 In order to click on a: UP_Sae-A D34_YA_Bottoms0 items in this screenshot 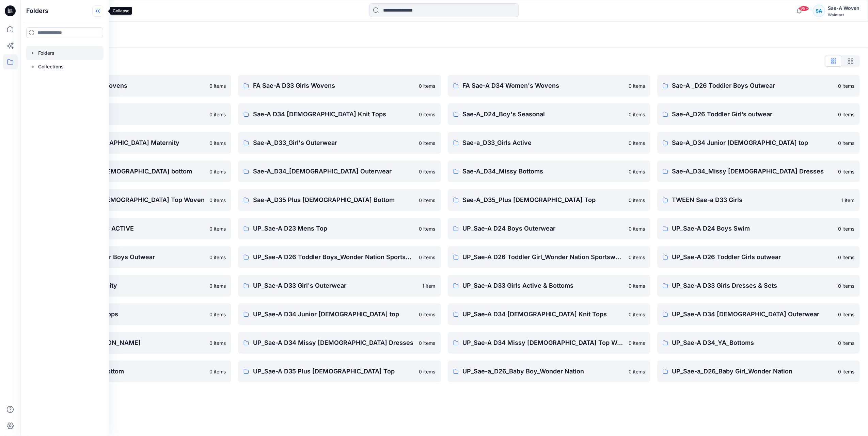, I will do `click(758, 343)`.